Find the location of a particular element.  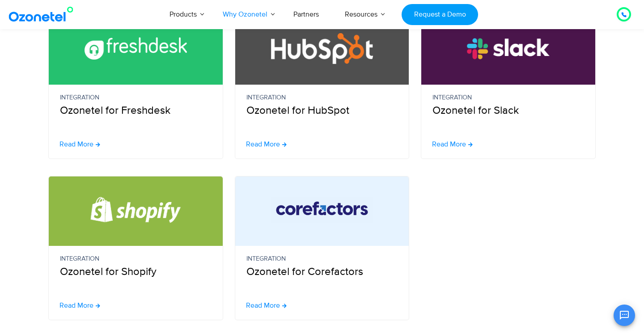

button: Open chat is located at coordinates (624, 315).